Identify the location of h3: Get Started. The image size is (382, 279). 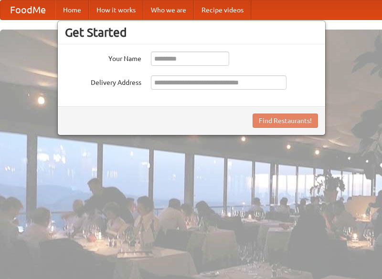
(191, 32).